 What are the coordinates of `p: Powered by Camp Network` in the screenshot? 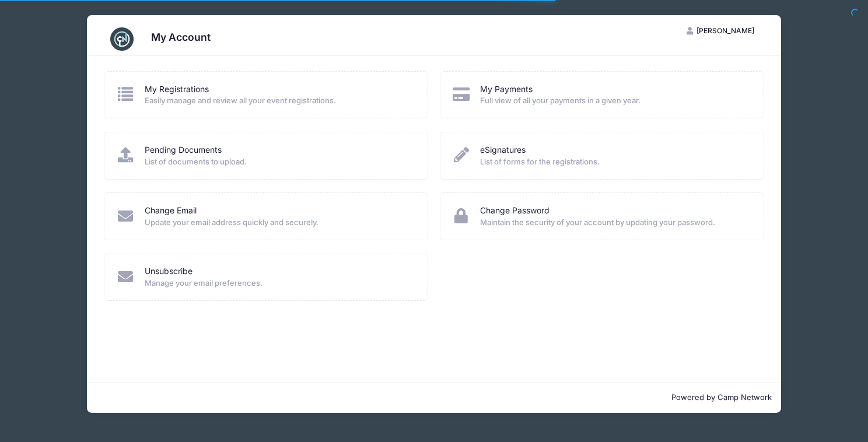 It's located at (434, 398).